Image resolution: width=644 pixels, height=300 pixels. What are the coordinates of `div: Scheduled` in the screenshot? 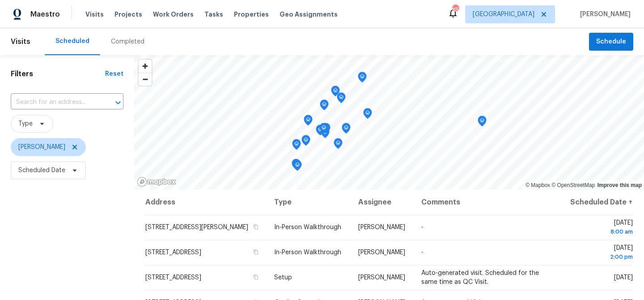 It's located at (73, 41).